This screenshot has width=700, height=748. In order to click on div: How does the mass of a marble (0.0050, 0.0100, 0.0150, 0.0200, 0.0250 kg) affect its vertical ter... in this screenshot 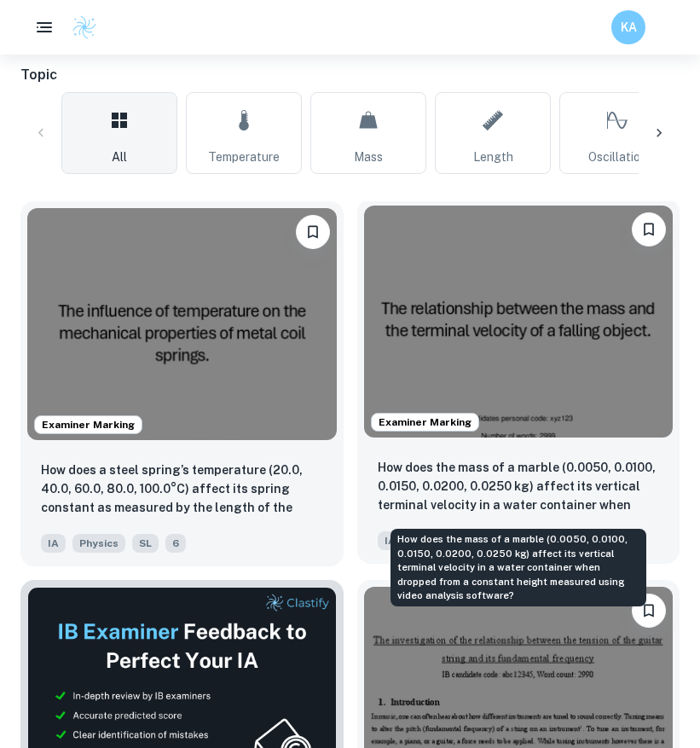, I will do `click(519, 567)`.